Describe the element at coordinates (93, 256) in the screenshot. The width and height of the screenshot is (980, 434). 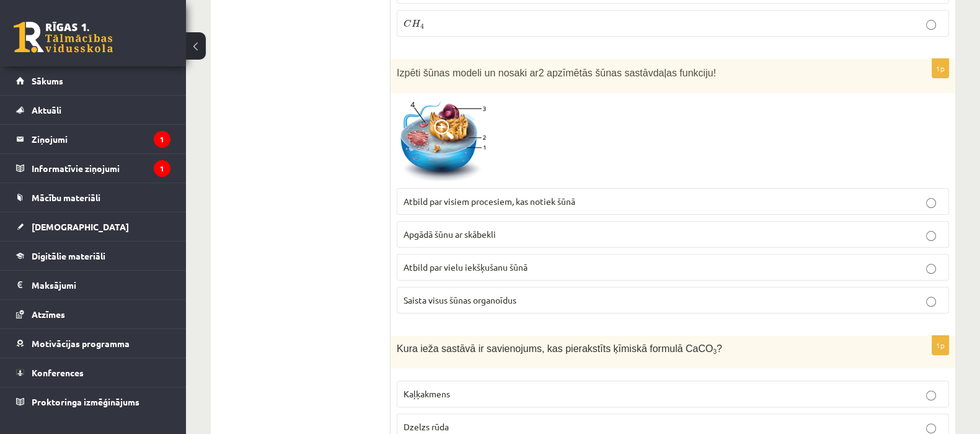
I see `a: Digitālie materiāli` at that location.